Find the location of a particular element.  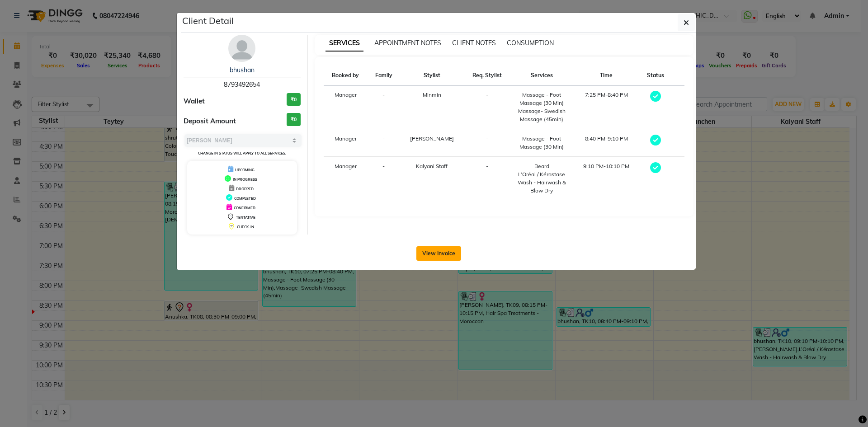

span: CLIENT NOTES is located at coordinates (474, 43).